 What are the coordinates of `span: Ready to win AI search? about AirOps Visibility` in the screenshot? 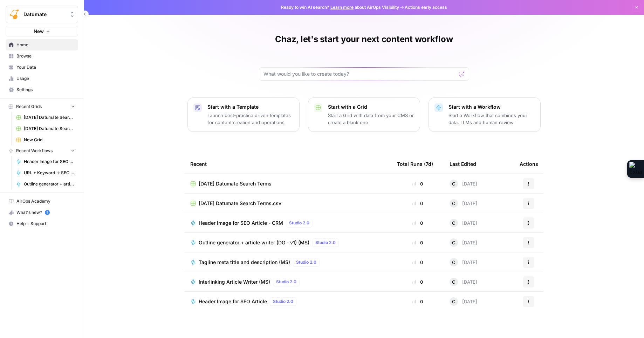 It's located at (340, 7).